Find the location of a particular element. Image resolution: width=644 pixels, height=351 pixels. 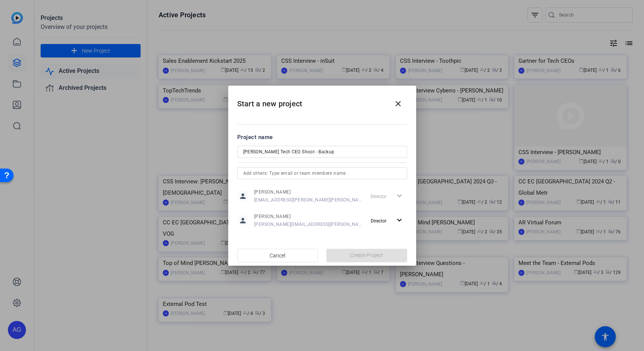

mat-icon: expand_more is located at coordinates (399, 220).